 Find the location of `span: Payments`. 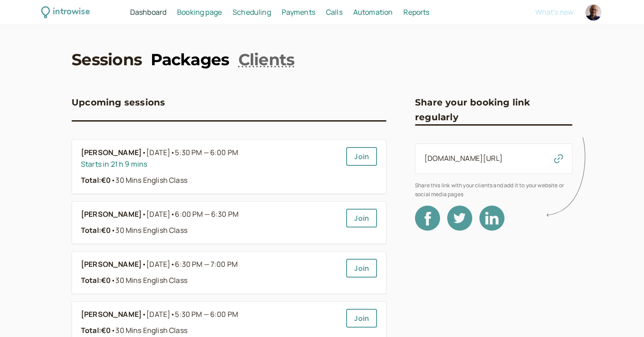

span: Payments is located at coordinates (298, 12).